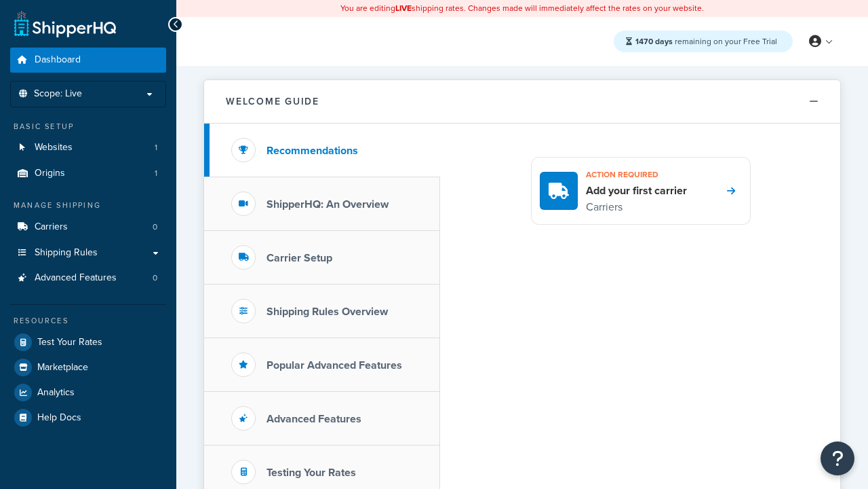 The width and height of the screenshot is (868, 489). I want to click on a: Origins1, so click(88, 173).